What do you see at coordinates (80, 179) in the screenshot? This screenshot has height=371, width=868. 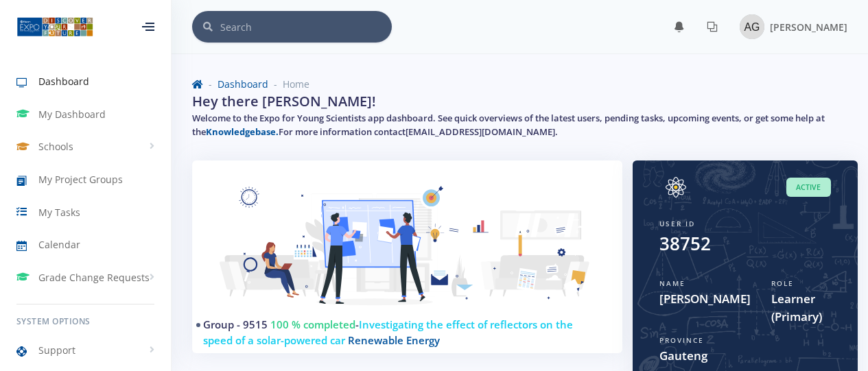 I see `span: My Project Groups` at bounding box center [80, 179].